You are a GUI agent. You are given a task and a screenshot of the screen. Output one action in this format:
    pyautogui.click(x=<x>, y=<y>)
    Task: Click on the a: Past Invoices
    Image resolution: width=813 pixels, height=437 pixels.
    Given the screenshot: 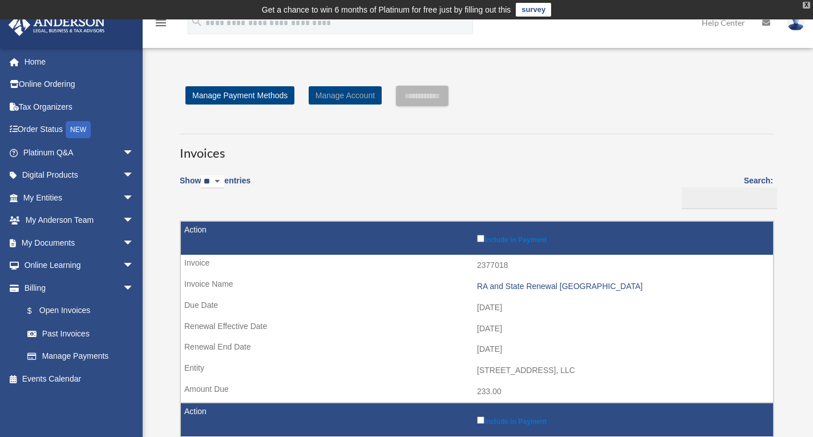 What is the action you would take?
    pyautogui.click(x=80, y=333)
    